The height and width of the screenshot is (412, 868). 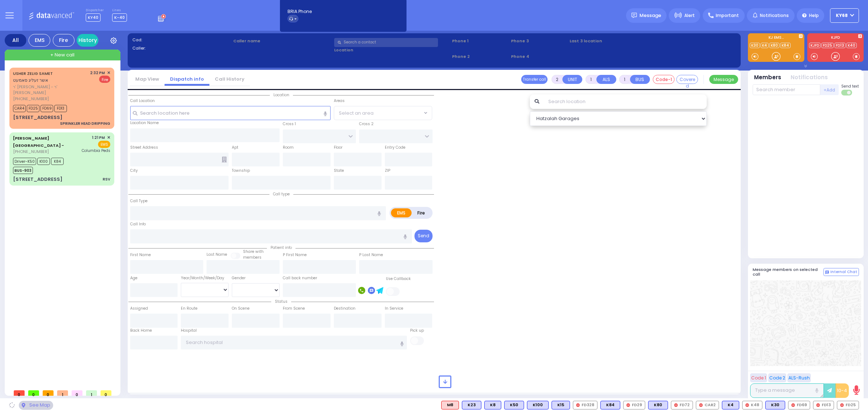 What do you see at coordinates (33, 109) in the screenshot?
I see `span: FD25` at bounding box center [33, 109].